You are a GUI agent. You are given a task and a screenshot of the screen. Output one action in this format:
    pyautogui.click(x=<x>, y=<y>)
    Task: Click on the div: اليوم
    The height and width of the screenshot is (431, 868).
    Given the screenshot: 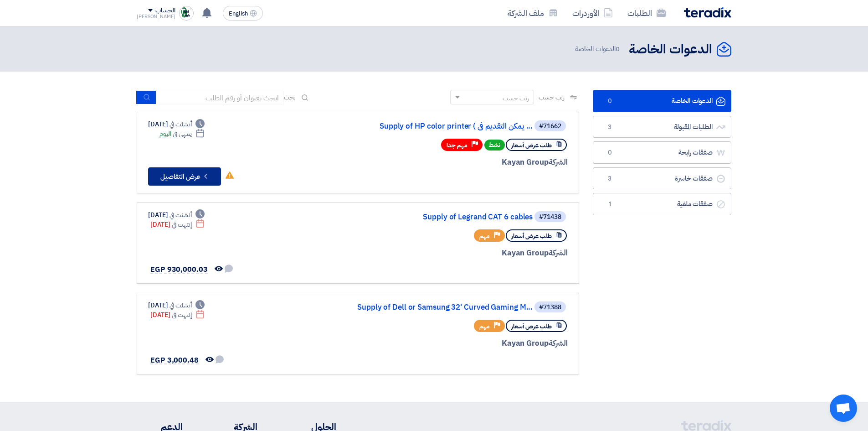 What is the action you would take?
    pyautogui.click(x=182, y=134)
    